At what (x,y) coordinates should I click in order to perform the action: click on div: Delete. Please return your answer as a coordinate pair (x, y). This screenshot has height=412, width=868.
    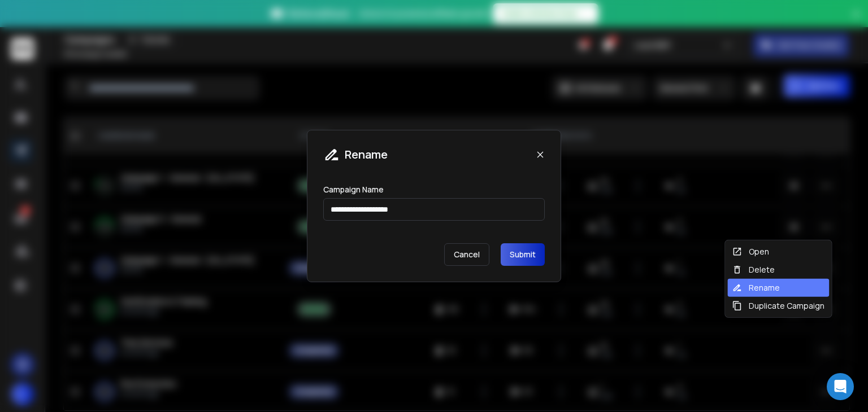
    Looking at the image, I should click on (753, 270).